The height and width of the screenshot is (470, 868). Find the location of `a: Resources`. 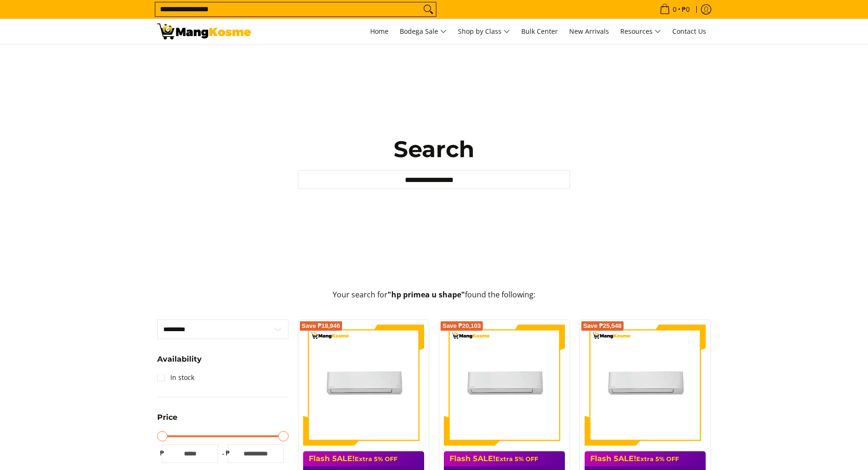

a: Resources is located at coordinates (640, 31).